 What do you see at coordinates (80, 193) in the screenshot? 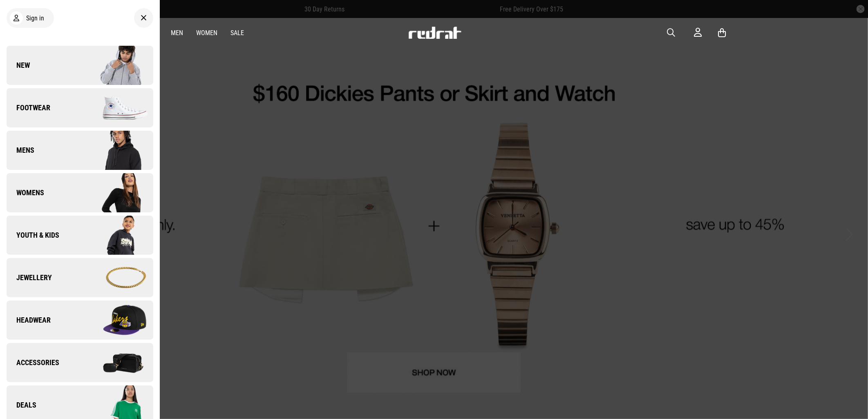
I see `a: Womens Company` at bounding box center [80, 193].